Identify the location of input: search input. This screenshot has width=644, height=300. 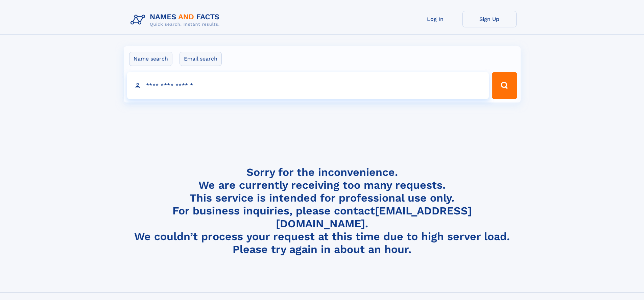
(308, 86).